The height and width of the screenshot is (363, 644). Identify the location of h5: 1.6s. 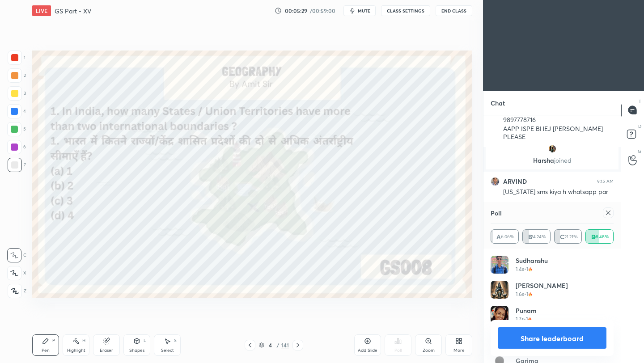
(520, 294).